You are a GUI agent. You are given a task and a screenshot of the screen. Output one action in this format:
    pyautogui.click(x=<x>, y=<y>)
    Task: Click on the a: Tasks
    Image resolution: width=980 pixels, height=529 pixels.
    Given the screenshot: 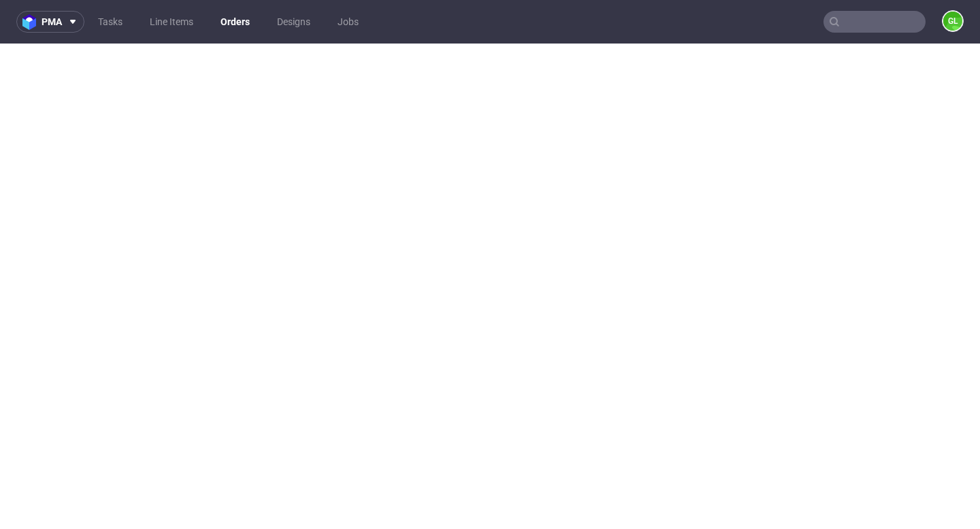 What is the action you would take?
    pyautogui.click(x=110, y=21)
    